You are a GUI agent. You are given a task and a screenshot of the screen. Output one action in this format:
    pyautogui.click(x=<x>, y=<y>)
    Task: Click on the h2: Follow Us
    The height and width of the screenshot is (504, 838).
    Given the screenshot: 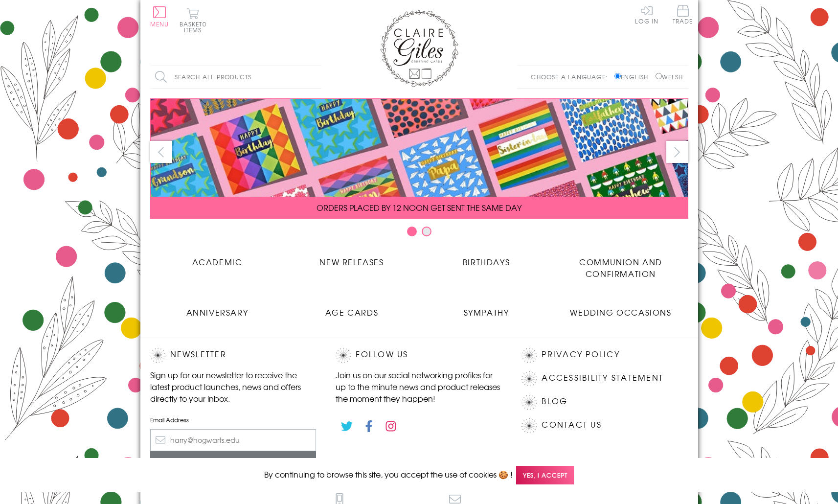 What is the action you would take?
    pyautogui.click(x=418, y=355)
    